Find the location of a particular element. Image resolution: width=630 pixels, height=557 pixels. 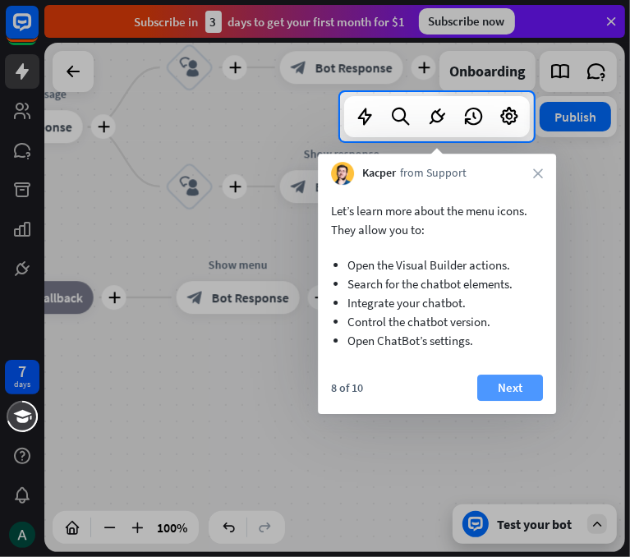

li: Open ChatBot’s settings. is located at coordinates (437, 340).